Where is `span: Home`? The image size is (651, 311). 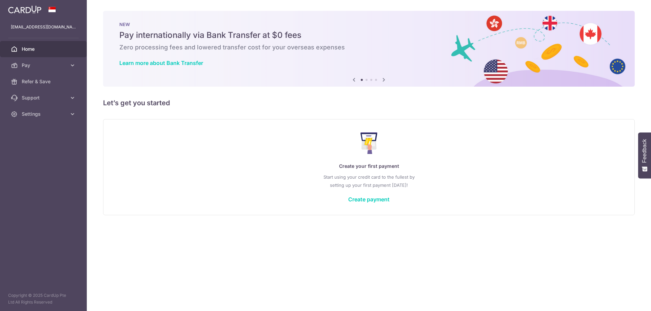 span: Home is located at coordinates (44, 49).